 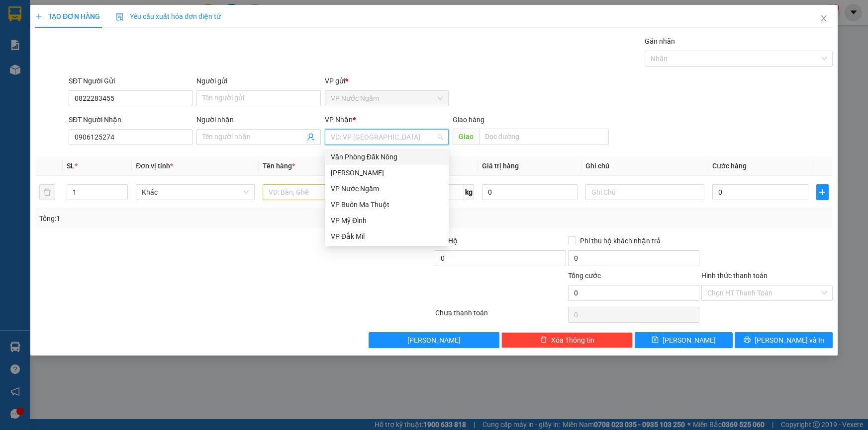 I want to click on input: 0, so click(x=530, y=192).